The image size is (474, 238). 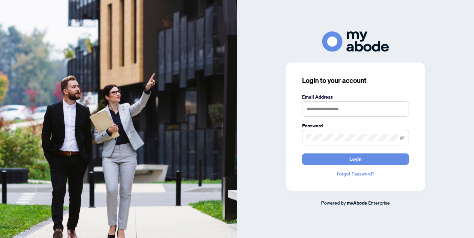 What do you see at coordinates (356, 159) in the screenshot?
I see `span: Login` at bounding box center [356, 159].